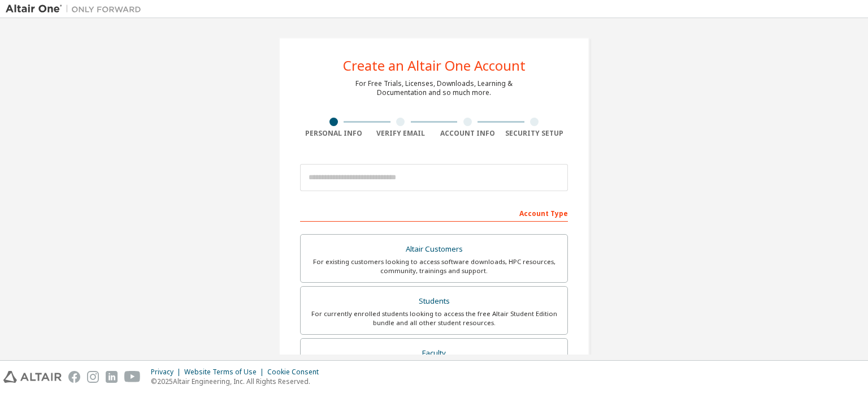 This screenshot has width=868, height=393. Describe the element at coordinates (167, 372) in the screenshot. I see `div: Privacy` at that location.